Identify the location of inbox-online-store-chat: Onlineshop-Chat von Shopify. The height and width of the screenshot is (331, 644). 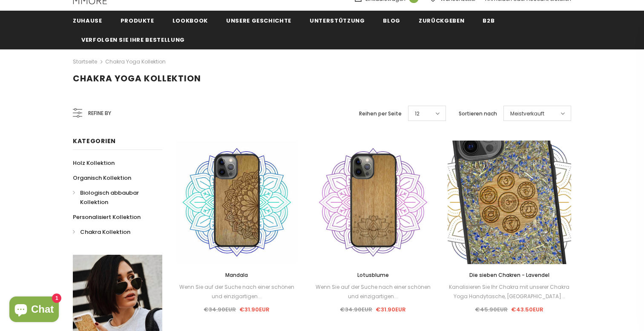
(34, 310).